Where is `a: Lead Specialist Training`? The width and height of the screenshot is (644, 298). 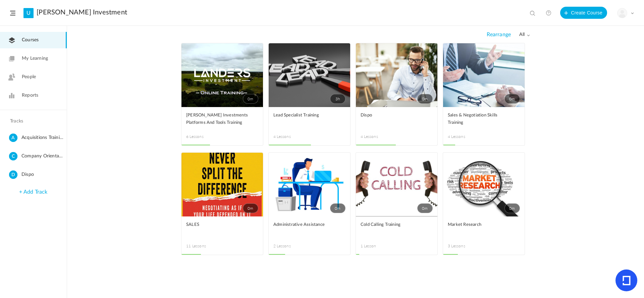
a: Lead Specialist Training is located at coordinates (310, 119).